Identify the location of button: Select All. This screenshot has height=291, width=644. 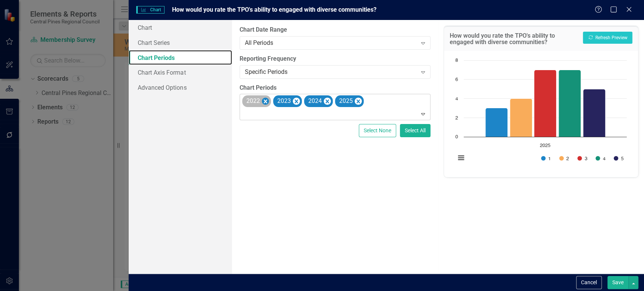
(415, 131).